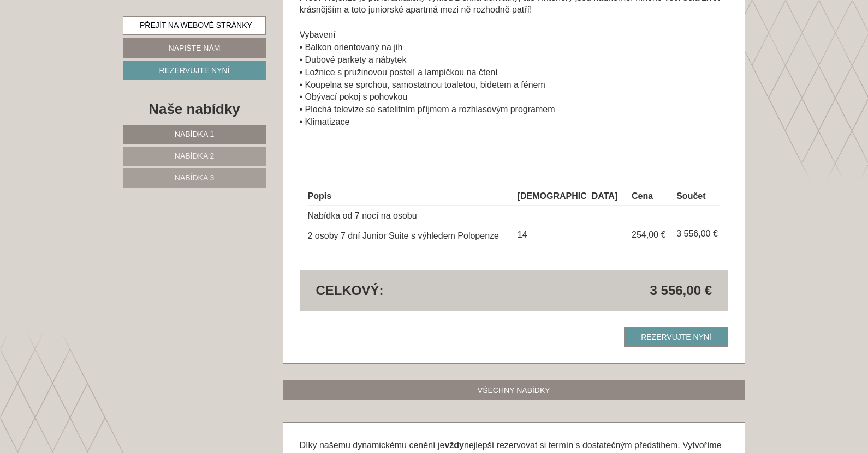  I want to click on font: • Dubové parkety a nábytek, so click(353, 60).